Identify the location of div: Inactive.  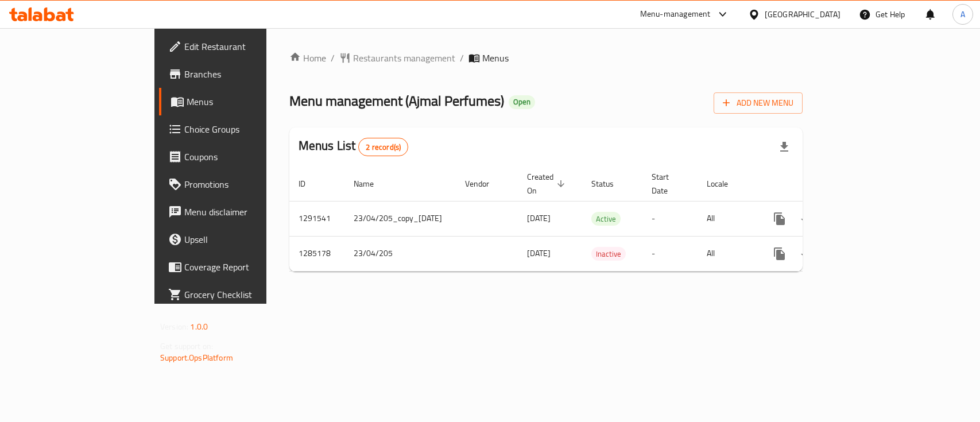
(608, 254).